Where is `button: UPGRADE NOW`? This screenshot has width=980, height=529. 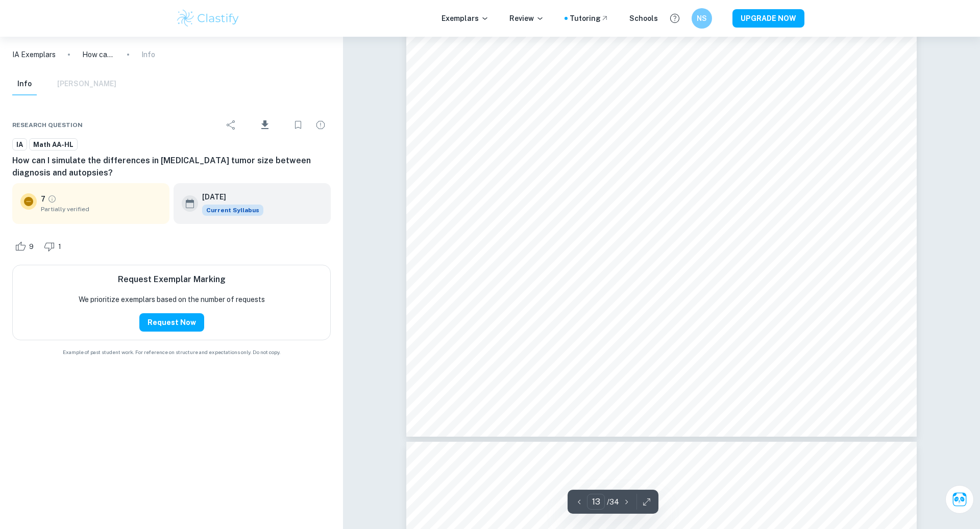
button: UPGRADE NOW is located at coordinates (768, 18).